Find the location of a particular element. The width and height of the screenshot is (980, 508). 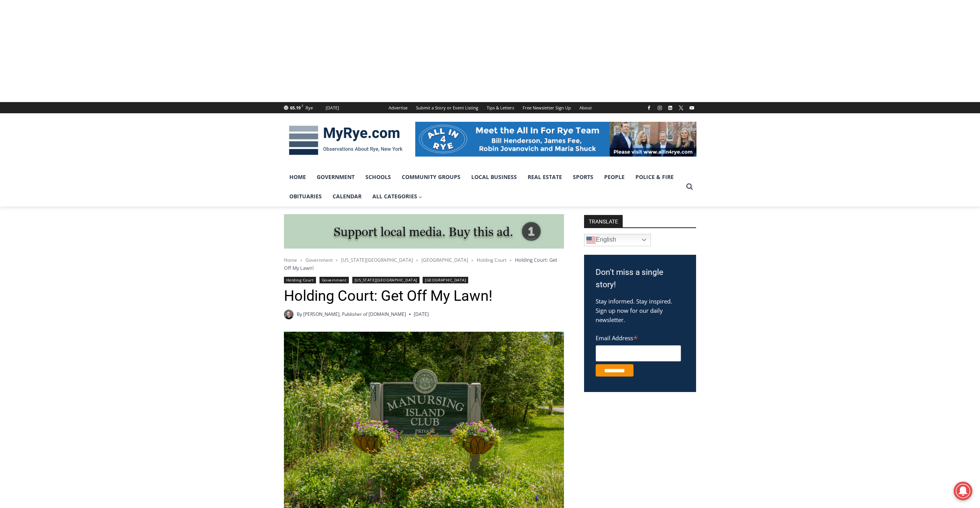

p: Stay informed. Stay inspired. Sign up now for our daily newsletter. is located at coordinates (640, 311).